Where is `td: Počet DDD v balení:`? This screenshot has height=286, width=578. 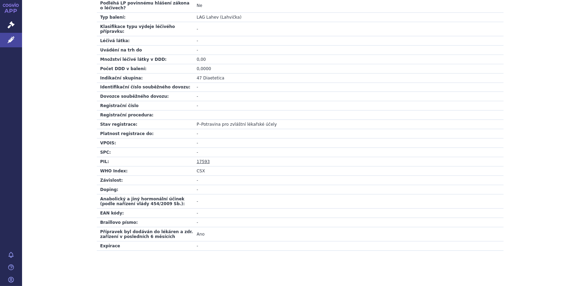 td: Počet DDD v balení: is located at coordinates (145, 68).